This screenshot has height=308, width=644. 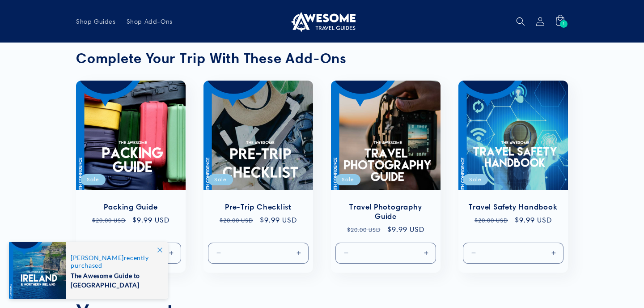 I want to click on span: 1, so click(x=564, y=24).